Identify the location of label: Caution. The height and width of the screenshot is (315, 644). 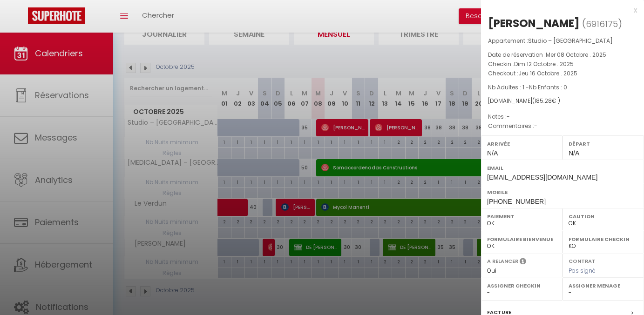
(603, 216).